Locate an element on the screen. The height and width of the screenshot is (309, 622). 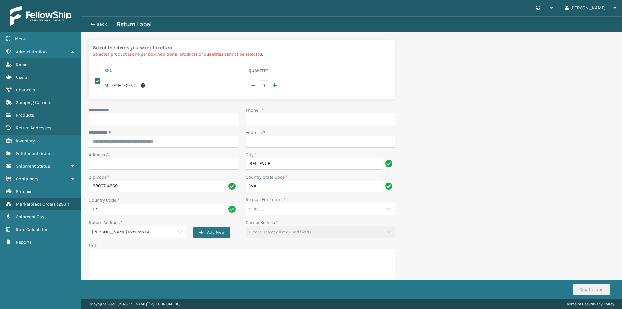
span: Shipment Status is located at coordinates (33, 166).